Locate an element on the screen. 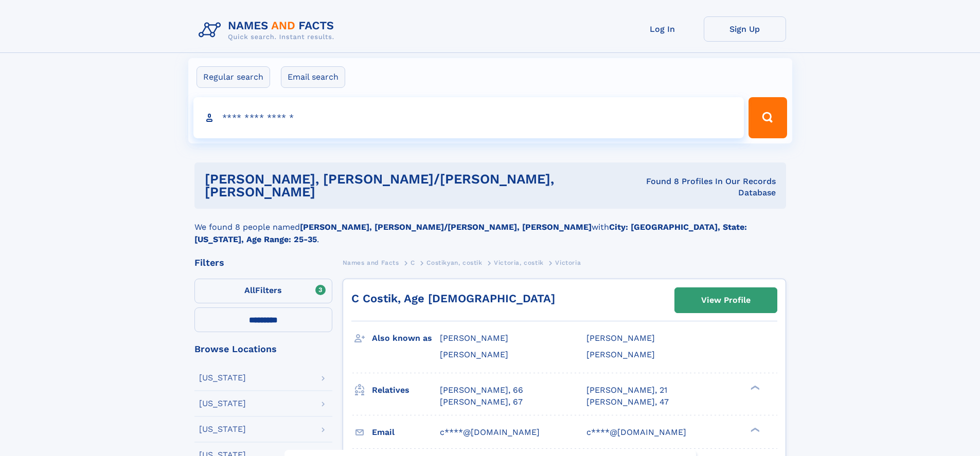 The height and width of the screenshot is (456, 980). a: View Profile is located at coordinates (726, 300).